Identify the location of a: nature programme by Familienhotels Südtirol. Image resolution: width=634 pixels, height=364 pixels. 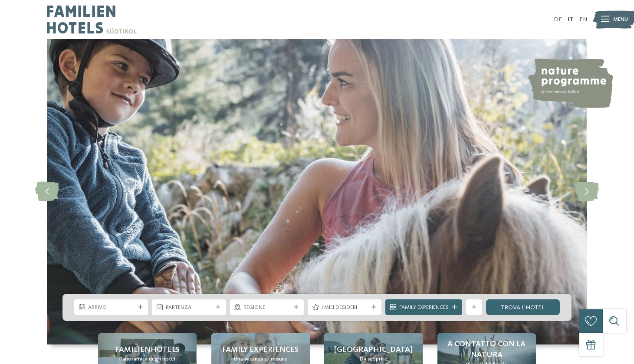
(570, 83).